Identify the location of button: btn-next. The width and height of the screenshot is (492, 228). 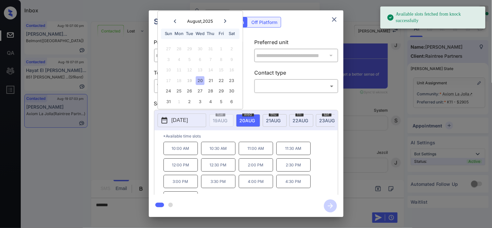
(330, 206).